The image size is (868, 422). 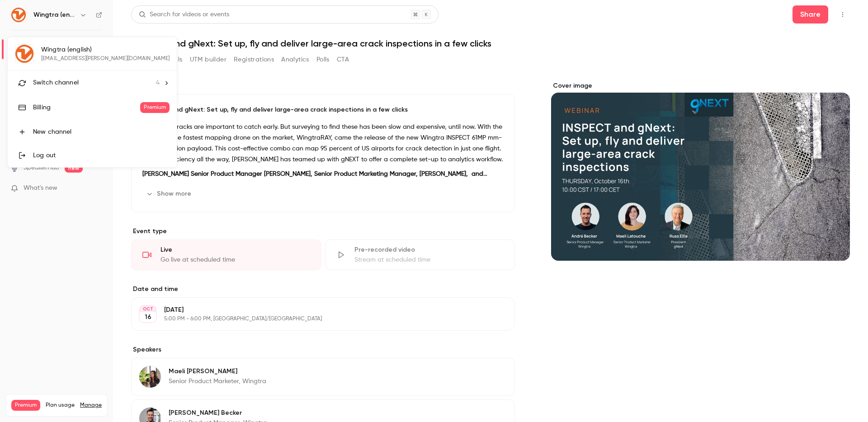 What do you see at coordinates (101, 132) in the screenshot?
I see `div: New channel` at bounding box center [101, 132].